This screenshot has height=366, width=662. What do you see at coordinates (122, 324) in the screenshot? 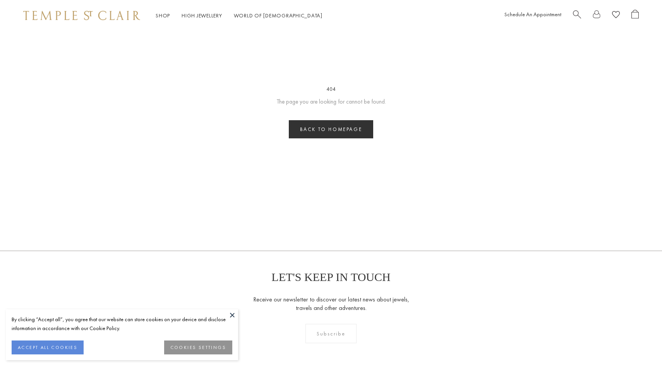
I see `div: By clicking “Accept all”, you agree that our website can store cookies on your device and disclos...` at bounding box center [122, 324].